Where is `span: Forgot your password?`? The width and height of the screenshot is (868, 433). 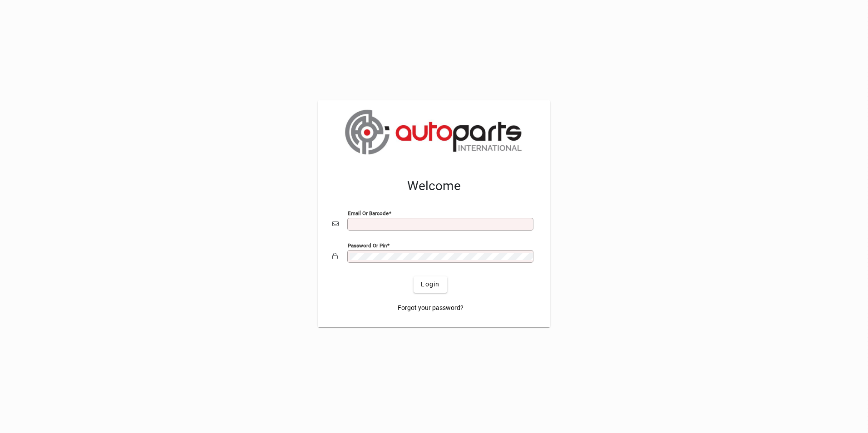
span: Forgot your password? is located at coordinates (430, 308).